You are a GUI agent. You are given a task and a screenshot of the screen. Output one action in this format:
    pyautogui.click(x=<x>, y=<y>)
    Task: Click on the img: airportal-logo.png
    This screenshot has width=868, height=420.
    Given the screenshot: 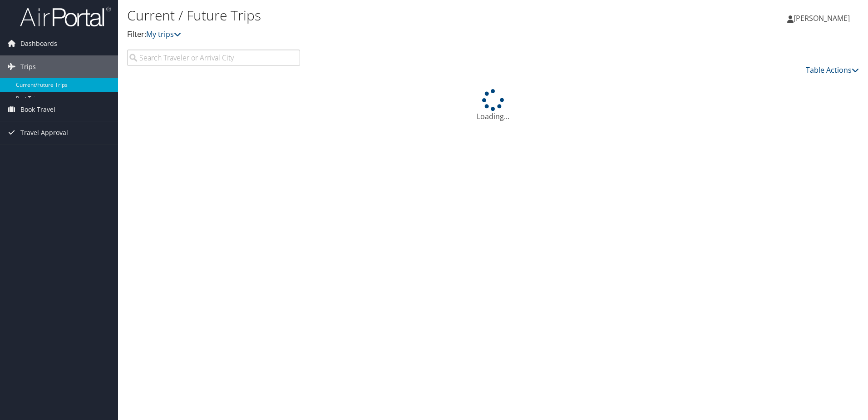 What is the action you would take?
    pyautogui.click(x=65, y=17)
    